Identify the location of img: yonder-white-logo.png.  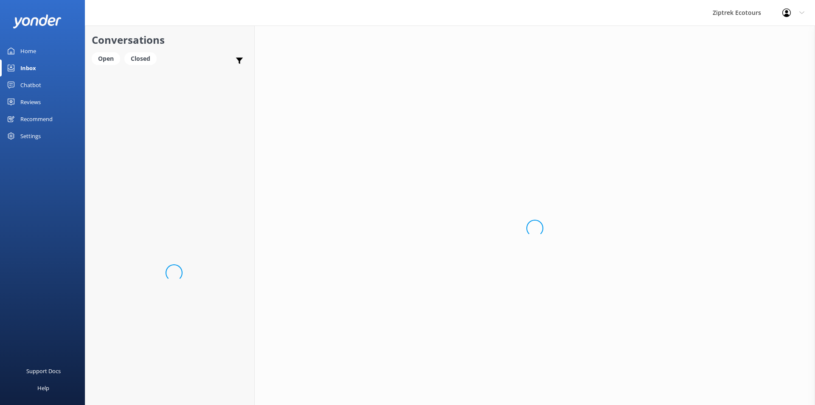
(37, 21).